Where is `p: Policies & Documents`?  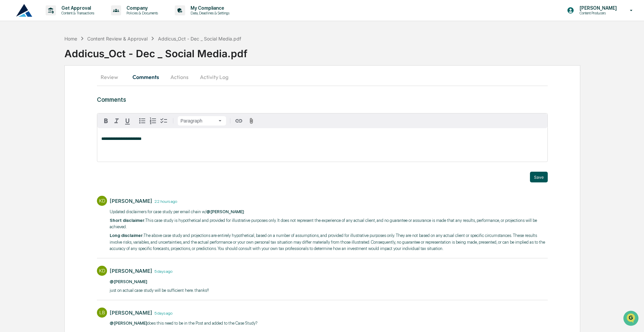
p: Policies & Documents is located at coordinates (141, 13).